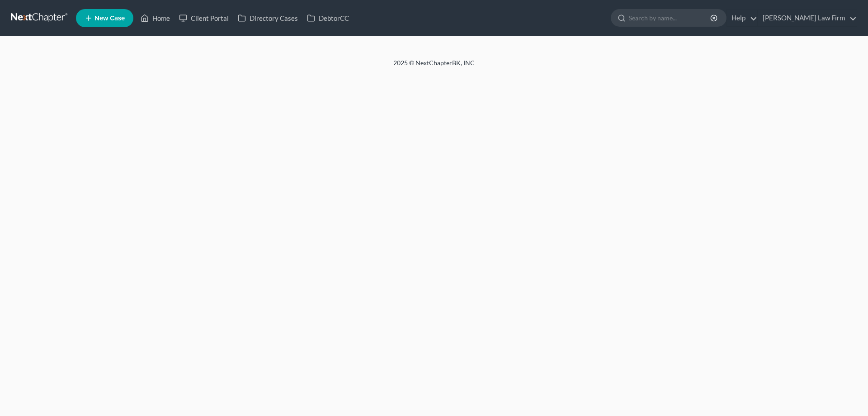 Image resolution: width=868 pixels, height=416 pixels. I want to click on a: DebtorCC, so click(328, 18).